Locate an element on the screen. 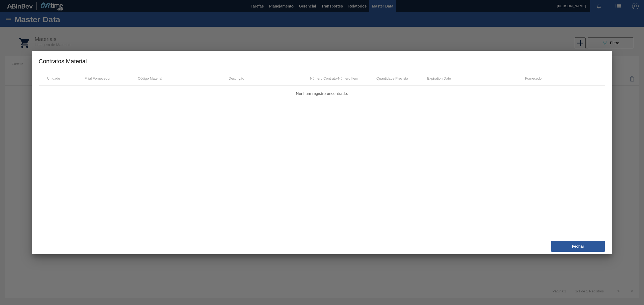  td: Código Material is located at coordinates (150, 78).